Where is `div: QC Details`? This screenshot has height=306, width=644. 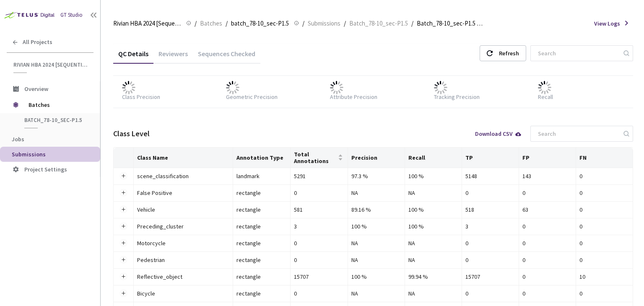 div: QC Details is located at coordinates (134, 56).